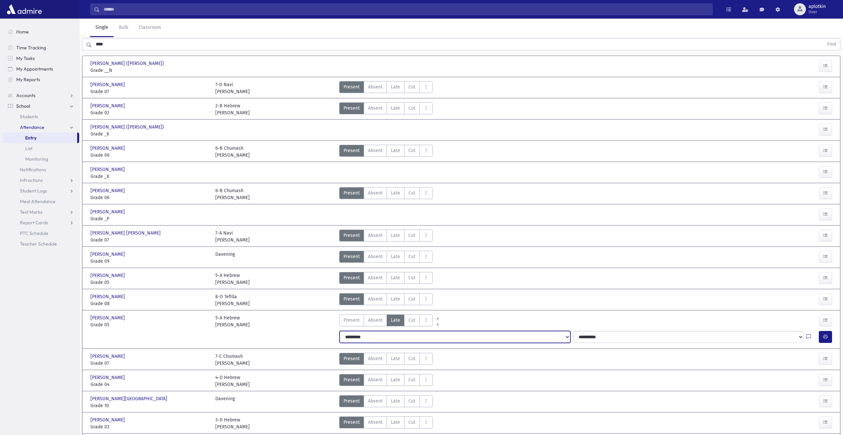 The height and width of the screenshot is (435, 843). Describe the element at coordinates (149, 384) in the screenshot. I see `span: Grade 04` at that location.